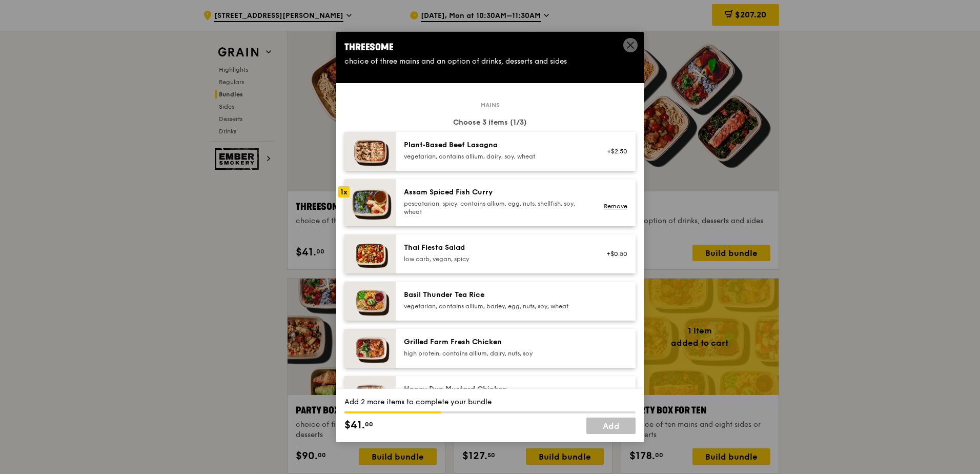  What do you see at coordinates (370, 301) in the screenshot?
I see `img: daily_normal_HORZ-Basil-Thunder-Tea-Rice.jpg` at bounding box center [370, 301].